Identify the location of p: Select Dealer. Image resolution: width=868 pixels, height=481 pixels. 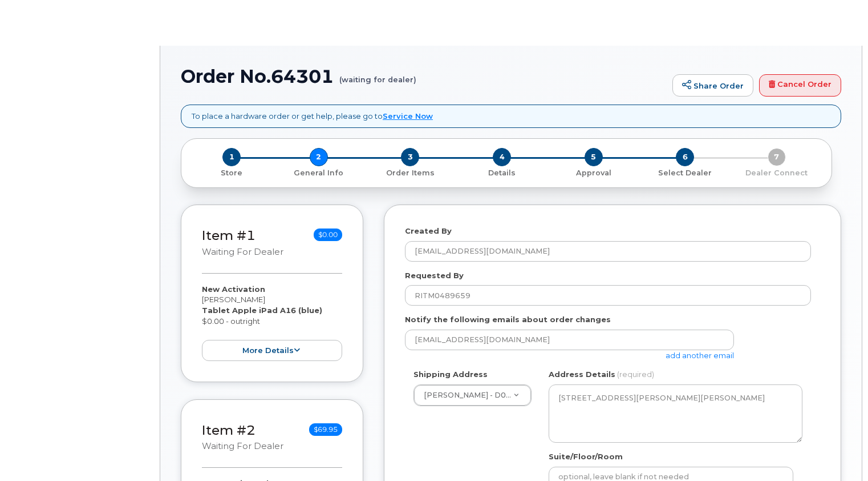
(685, 173).